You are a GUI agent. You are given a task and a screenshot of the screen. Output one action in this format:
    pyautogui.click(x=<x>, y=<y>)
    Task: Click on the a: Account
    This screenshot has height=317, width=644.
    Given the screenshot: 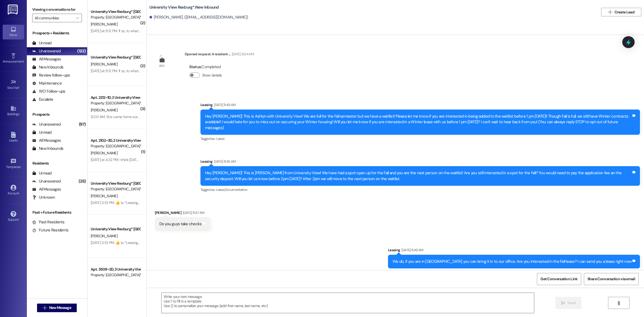 What is the action you would take?
    pyautogui.click(x=14, y=190)
    